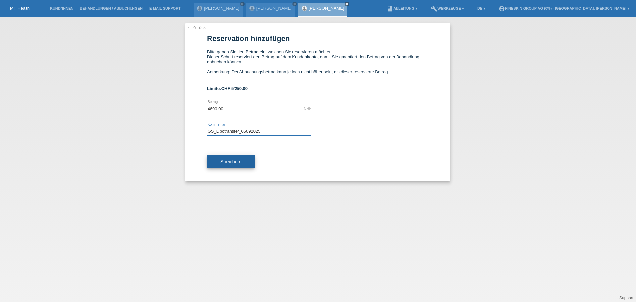 This screenshot has height=302, width=636. I want to click on a: Kund*innen, so click(62, 8).